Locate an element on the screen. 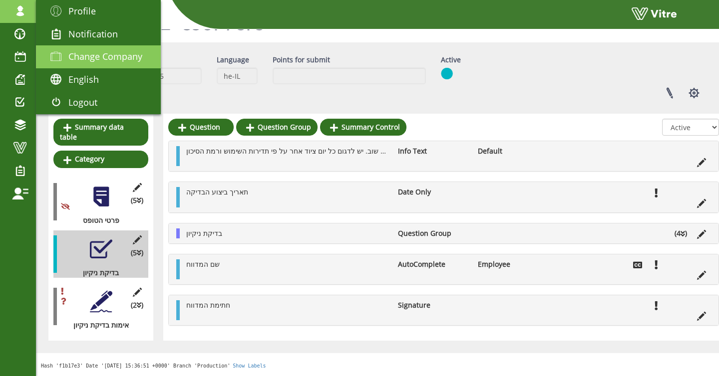 The height and width of the screenshot is (376, 719). a: Category is located at coordinates (101, 159).